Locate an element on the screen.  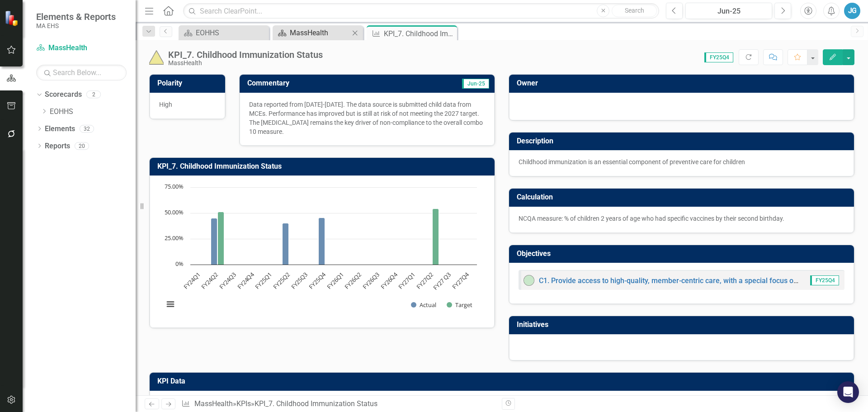
img: ClearPoint Strategy is located at coordinates (12, 18).